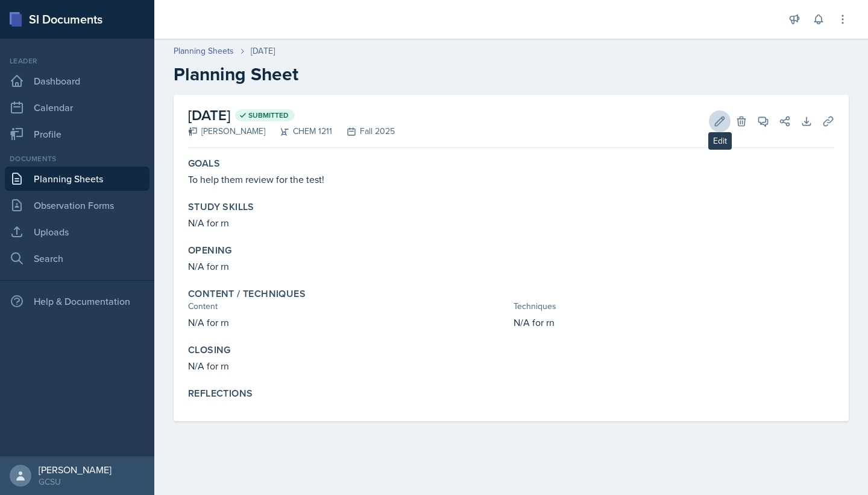 The image size is (868, 495). Describe the element at coordinates (298, 131) in the screenshot. I see `div: CHEM 1211` at that location.